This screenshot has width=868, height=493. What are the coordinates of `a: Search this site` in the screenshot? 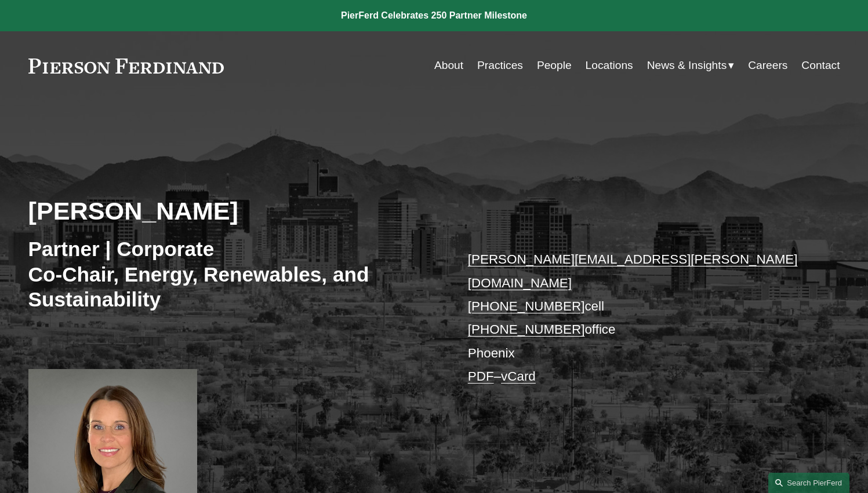 It's located at (809, 483).